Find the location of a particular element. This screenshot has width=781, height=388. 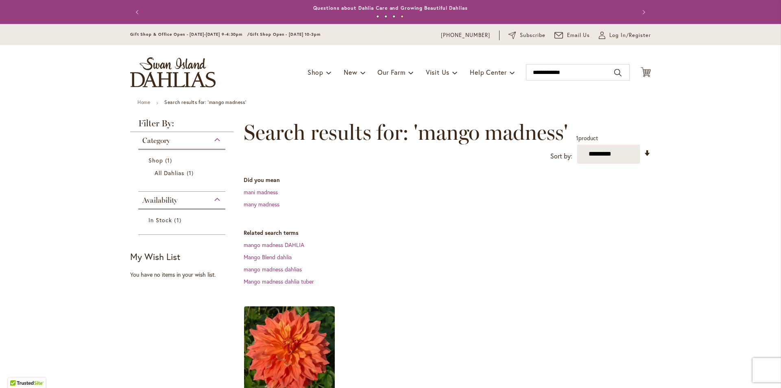

span: Category is located at coordinates (156, 141).